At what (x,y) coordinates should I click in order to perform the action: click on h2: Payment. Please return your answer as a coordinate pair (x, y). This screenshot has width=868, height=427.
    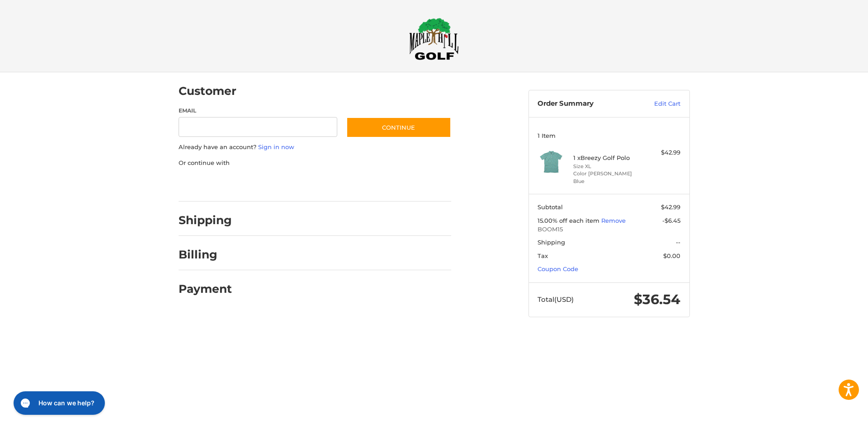
    Looking at the image, I should click on (205, 289).